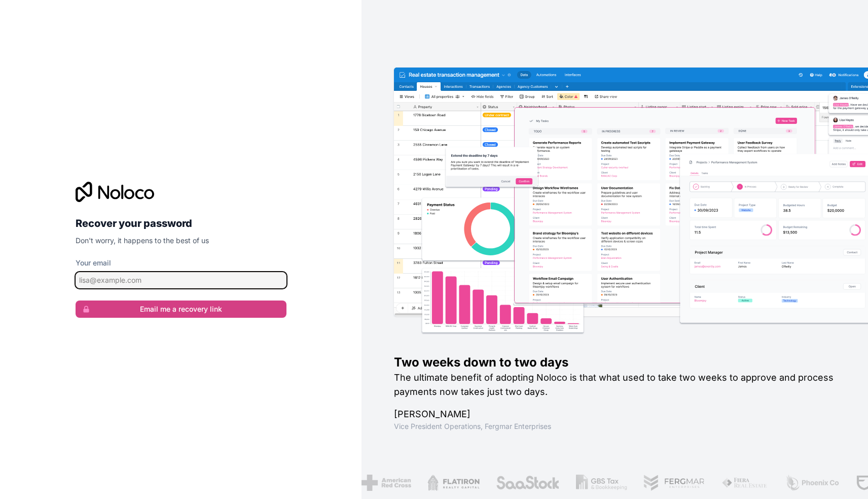 The width and height of the screenshot is (868, 499). What do you see at coordinates (386, 483) in the screenshot?
I see `img: /assets/american-red-cross-BAupjrZR.png` at bounding box center [386, 483].